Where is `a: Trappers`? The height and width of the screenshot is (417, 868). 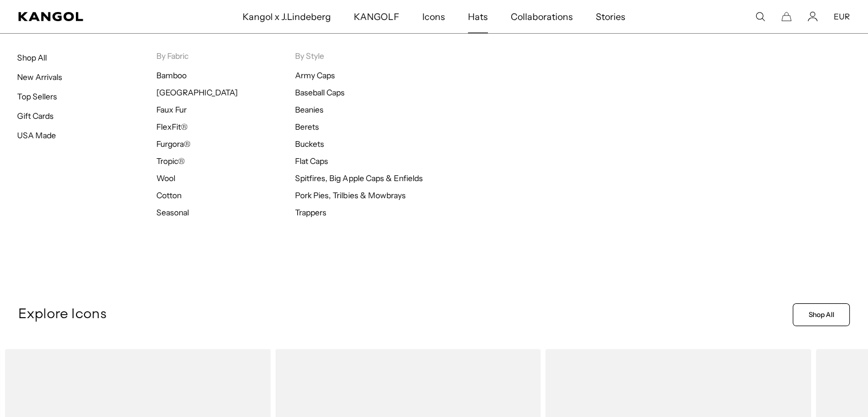 a: Trappers is located at coordinates (311, 213).